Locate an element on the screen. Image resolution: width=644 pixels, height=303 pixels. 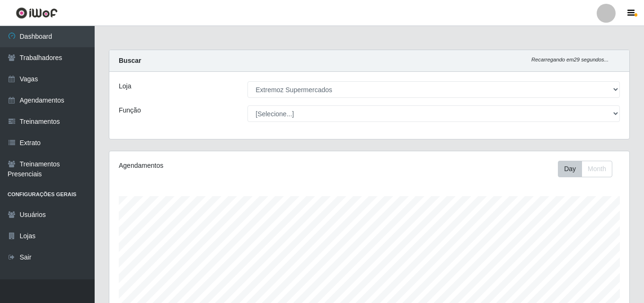
img: CoreUI Logo is located at coordinates (36, 13).